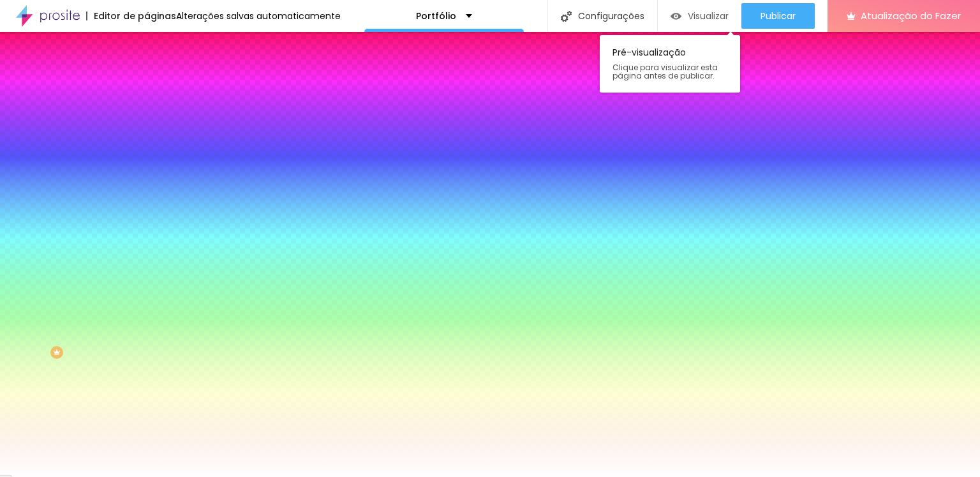  Describe the element at coordinates (436, 16) in the screenshot. I see `font: Portfólio` at that location.